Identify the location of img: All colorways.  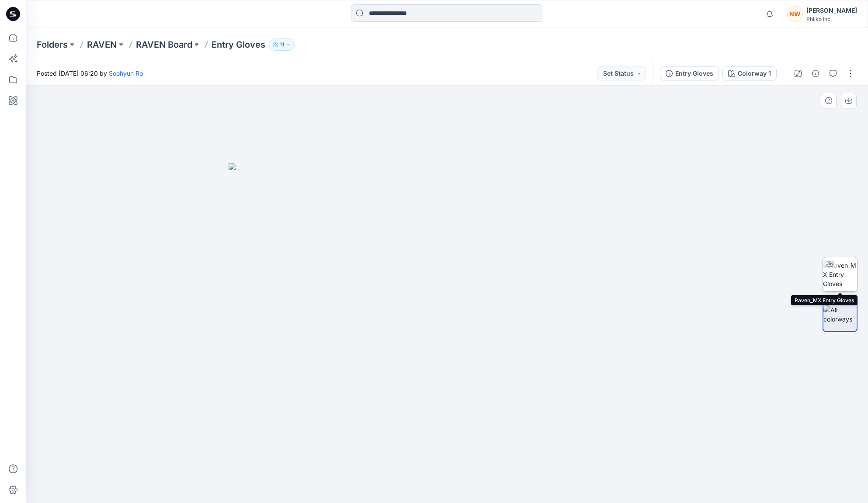
(840, 314).